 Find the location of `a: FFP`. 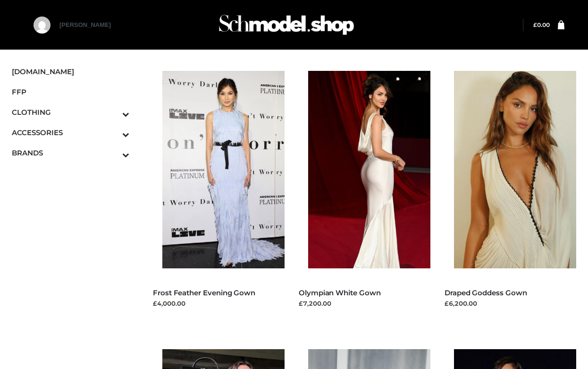

a: FFP is located at coordinates (70, 92).